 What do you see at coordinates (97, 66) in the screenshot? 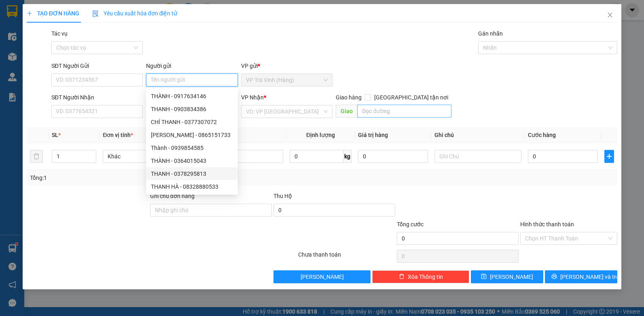
I see `div: SĐT Người Gửi` at bounding box center [97, 66].